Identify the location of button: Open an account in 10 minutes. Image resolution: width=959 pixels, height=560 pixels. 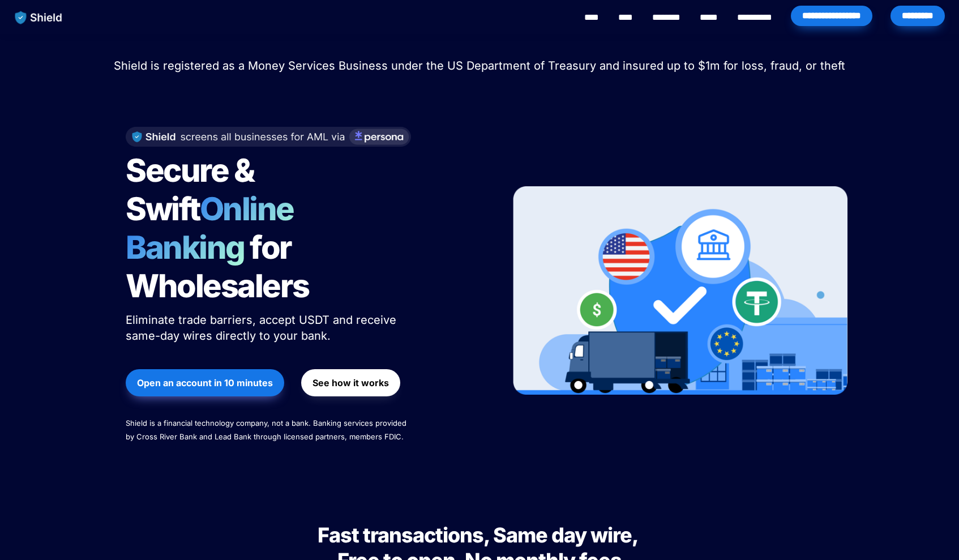
(205, 383).